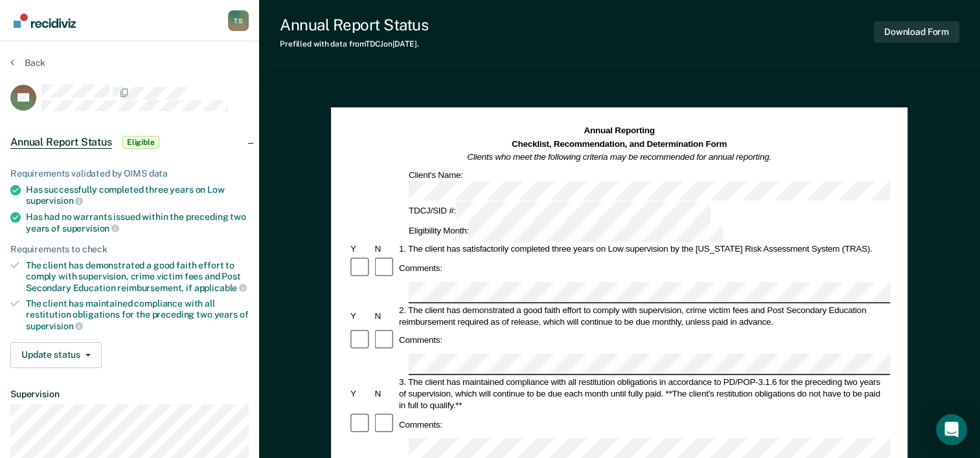 Image resolution: width=980 pixels, height=458 pixels. What do you see at coordinates (643, 394) in the screenshot?
I see `div: 3. The client has maintained compliance with all restitution obligations in accordance to PD/POP-...` at bounding box center [643, 394].